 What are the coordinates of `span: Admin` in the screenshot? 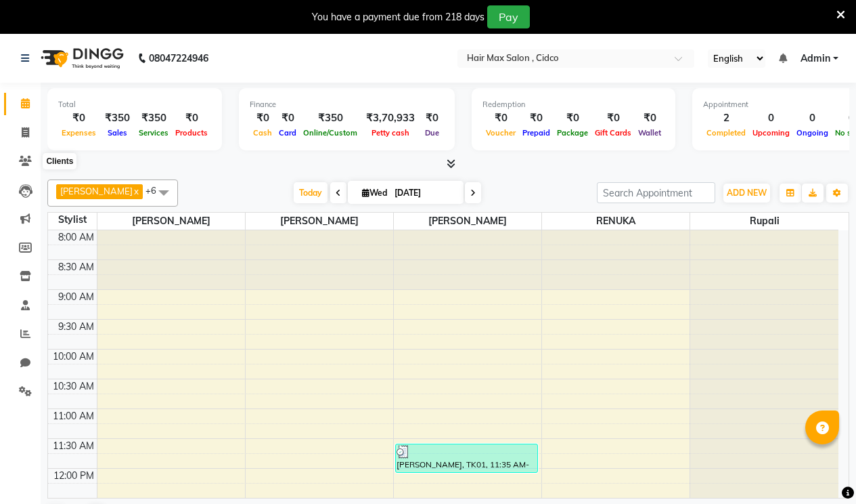 It's located at (816, 58).